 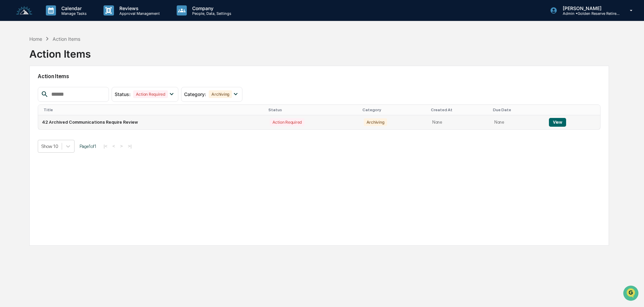 What do you see at coordinates (67, 55) in the screenshot?
I see `div: Start new chat` at bounding box center [67, 55].